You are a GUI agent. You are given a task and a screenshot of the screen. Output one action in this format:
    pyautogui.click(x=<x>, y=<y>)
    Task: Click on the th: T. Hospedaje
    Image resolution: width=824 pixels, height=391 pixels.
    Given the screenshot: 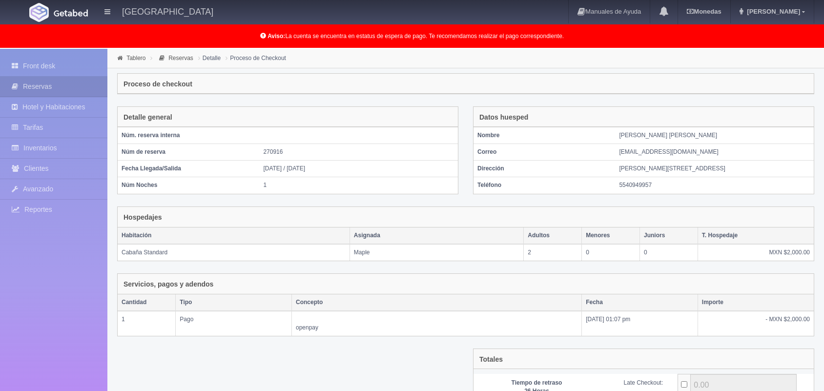 What is the action you would take?
    pyautogui.click(x=756, y=236)
    